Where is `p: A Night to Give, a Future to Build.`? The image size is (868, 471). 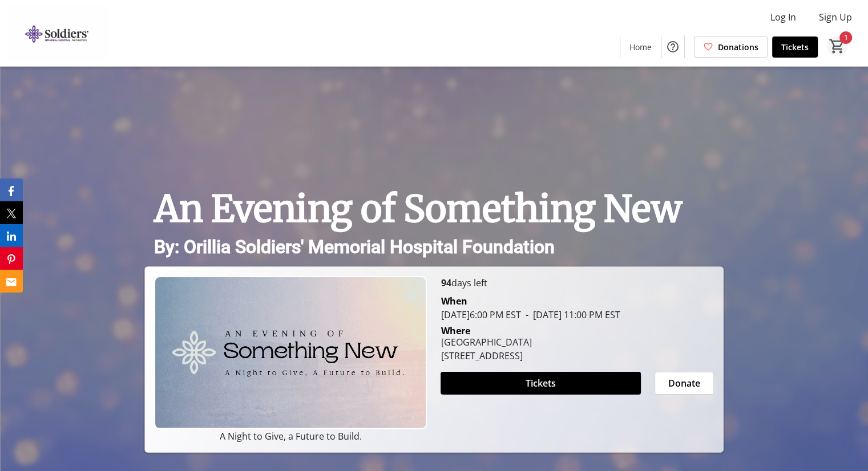 p: A Night to Give, a Future to Build. is located at coordinates (290, 436).